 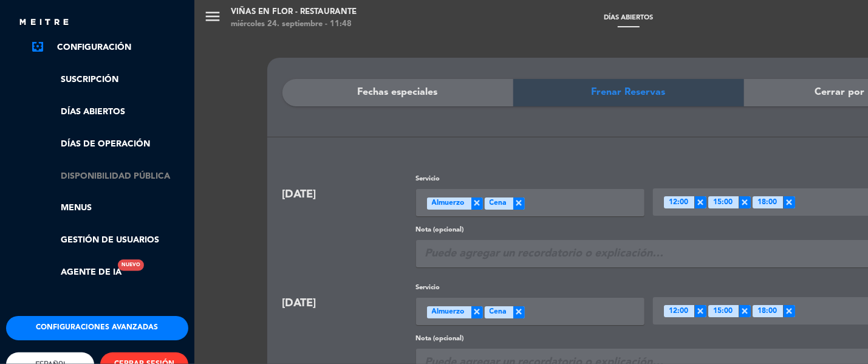 I want to click on a: Configuración, so click(x=109, y=48).